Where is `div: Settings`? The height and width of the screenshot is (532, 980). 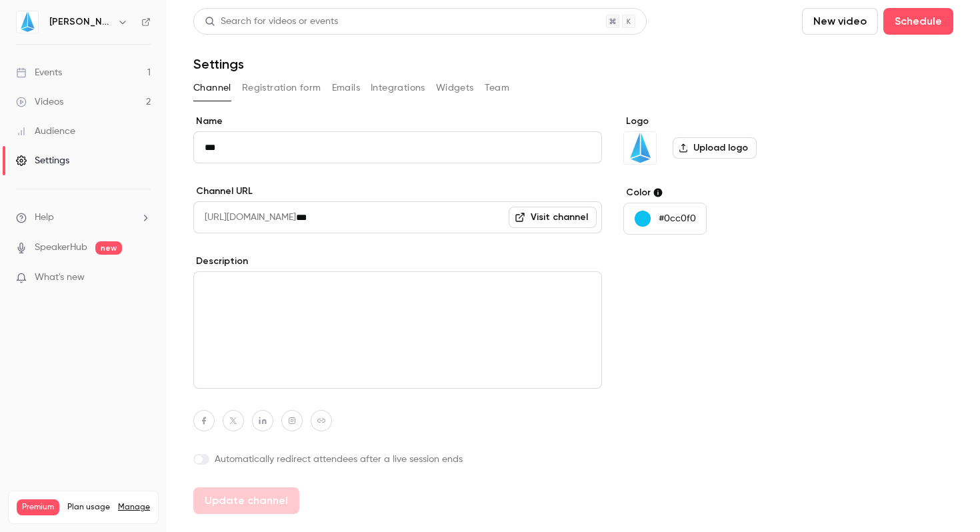
div: Settings is located at coordinates (43, 161).